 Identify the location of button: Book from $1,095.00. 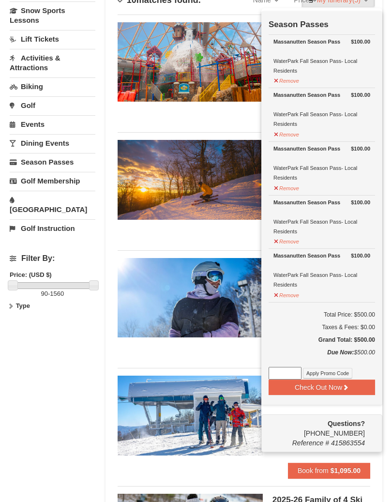
(329, 471).